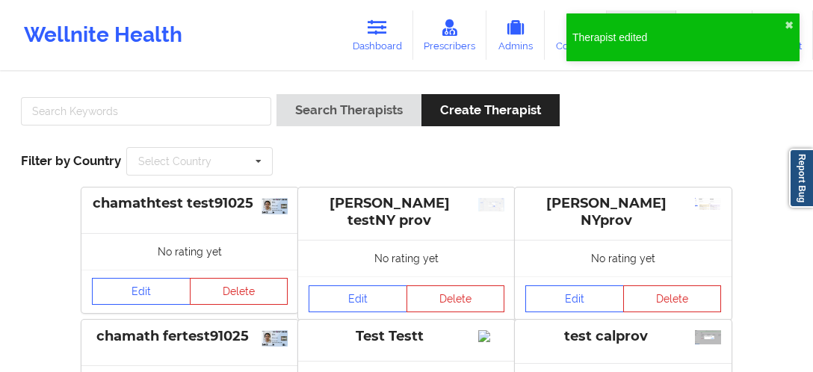 The image size is (813, 372). I want to click on img: d9358f8a-bc06-445f-8268-d2f9f4327403_uk-id-card-for-over-18s-2025.png, so click(274, 339).